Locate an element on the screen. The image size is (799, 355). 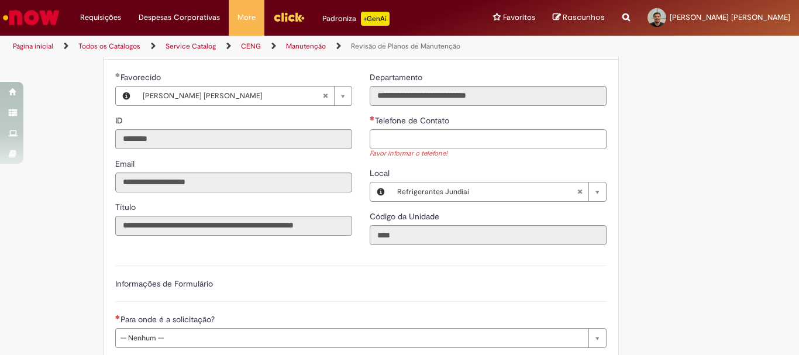
span: Somente leitura - Código da Unidade is located at coordinates (406, 217).